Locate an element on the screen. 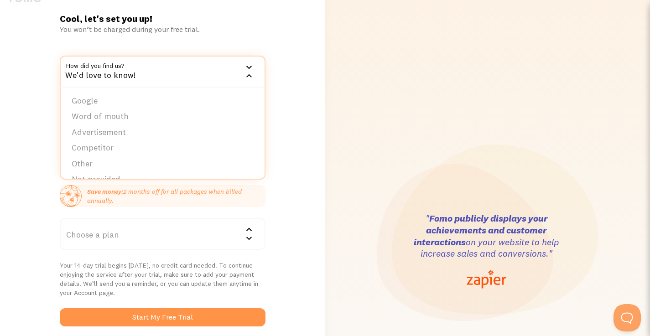 This screenshot has height=336, width=650. img: zapier-logo-67829435118c75c76cb2dd6da18087269b6957094811fad6c81319a220d8a412.png is located at coordinates (486, 280).